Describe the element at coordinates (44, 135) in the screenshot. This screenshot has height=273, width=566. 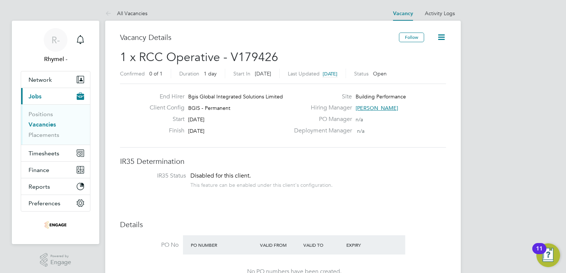
I see `a: Placements` at that location.